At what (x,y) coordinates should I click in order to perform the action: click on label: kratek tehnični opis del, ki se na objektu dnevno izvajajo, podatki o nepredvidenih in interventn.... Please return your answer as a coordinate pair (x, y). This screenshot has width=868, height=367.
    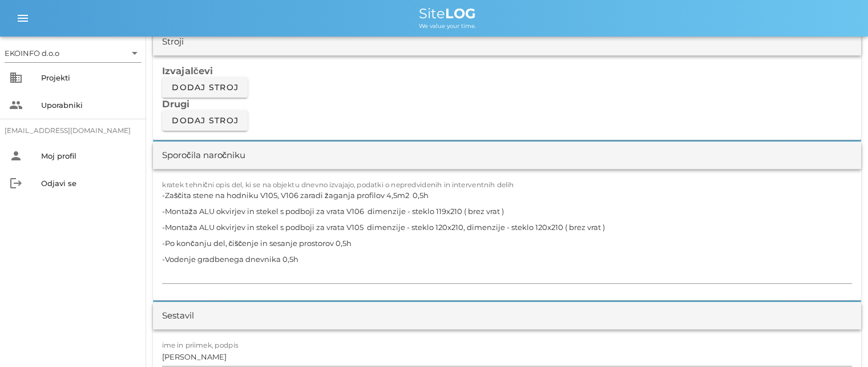
    Looking at the image, I should click on (338, 184).